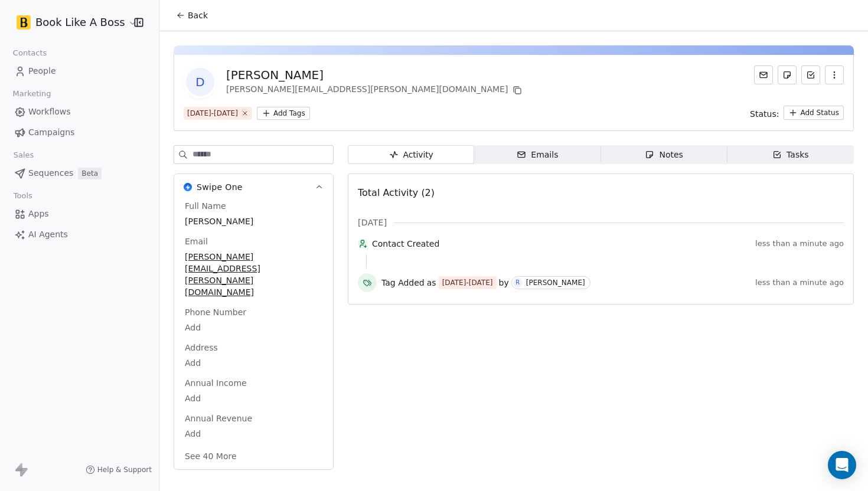 The height and width of the screenshot is (491, 868). What do you see at coordinates (79, 213) in the screenshot?
I see `a: Apps` at bounding box center [79, 213].